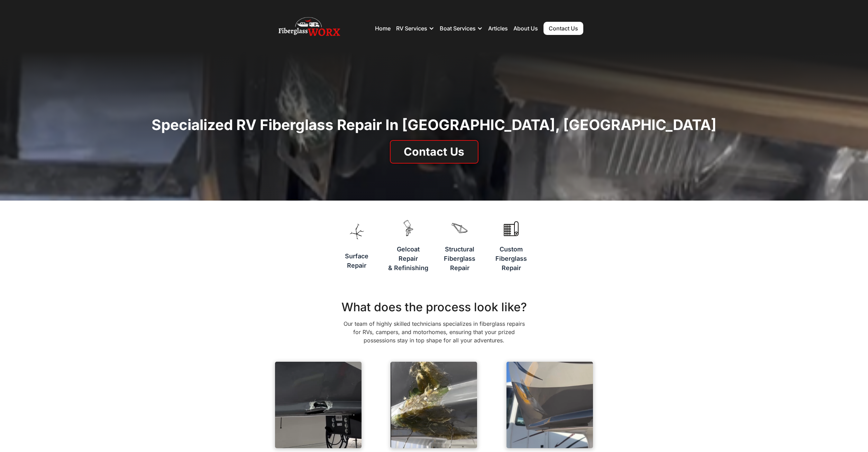 The width and height of the screenshot is (868, 452). What do you see at coordinates (434, 308) in the screenshot?
I see `h2: What does the process look like?` at bounding box center [434, 308].